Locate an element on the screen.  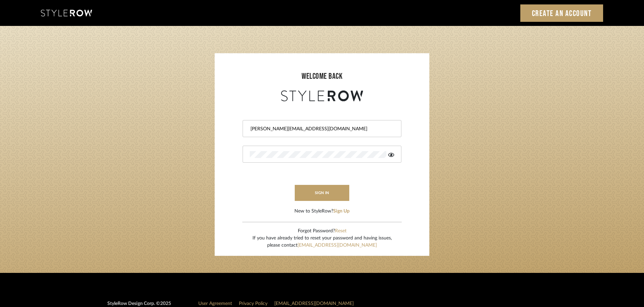
a: Create an Account is located at coordinates (562, 13).